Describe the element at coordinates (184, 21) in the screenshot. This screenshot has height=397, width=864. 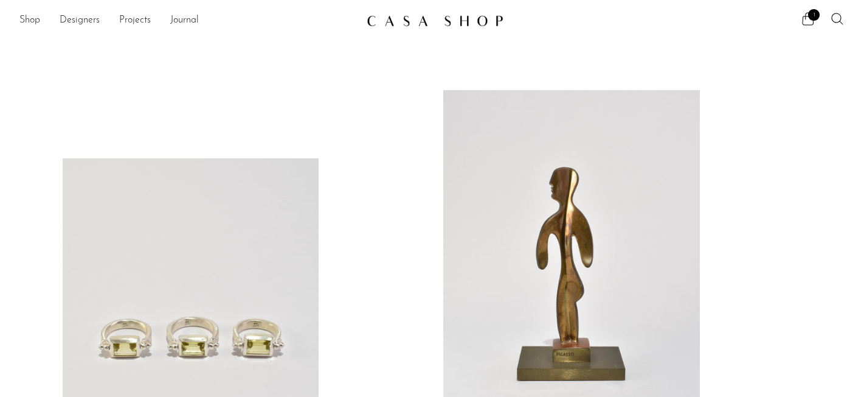
I see `a: Journal` at that location.